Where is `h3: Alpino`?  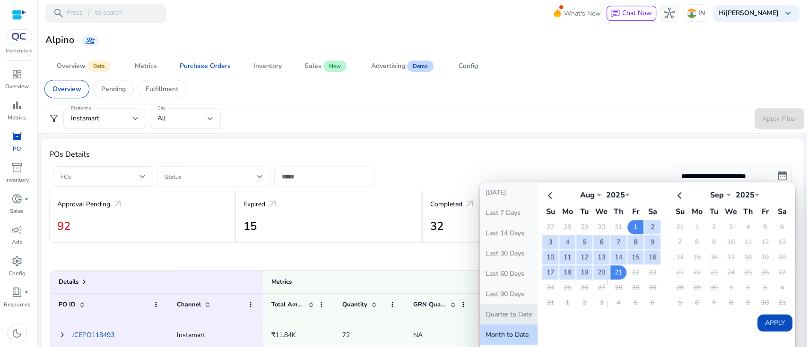
h3: Alpino is located at coordinates (60, 40).